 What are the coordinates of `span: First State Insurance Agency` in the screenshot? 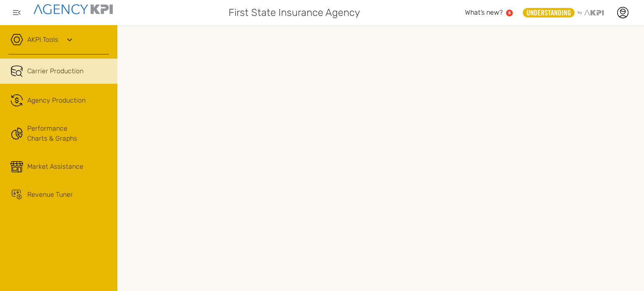 It's located at (294, 12).